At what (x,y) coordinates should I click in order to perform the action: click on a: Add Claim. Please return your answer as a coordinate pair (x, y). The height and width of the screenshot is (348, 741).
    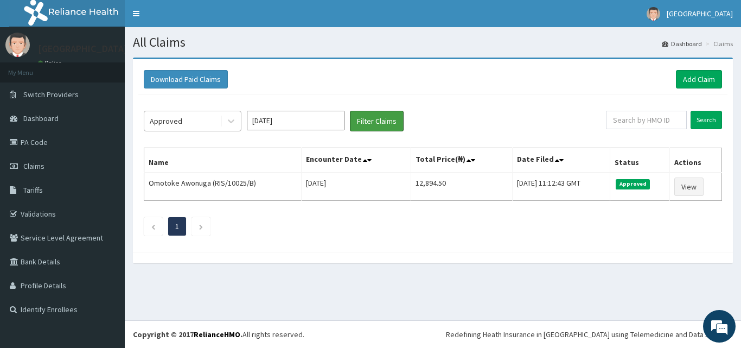
    Looking at the image, I should click on (698, 79).